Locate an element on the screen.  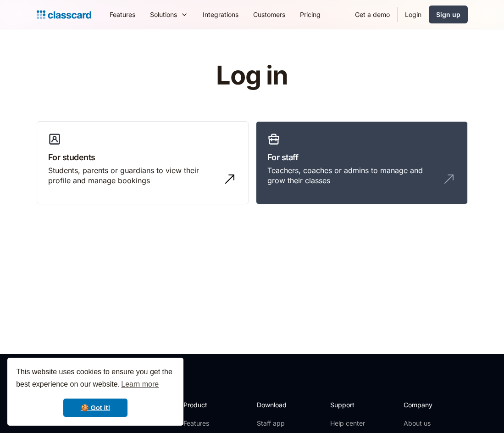
a: Integrations is located at coordinates (220, 14).